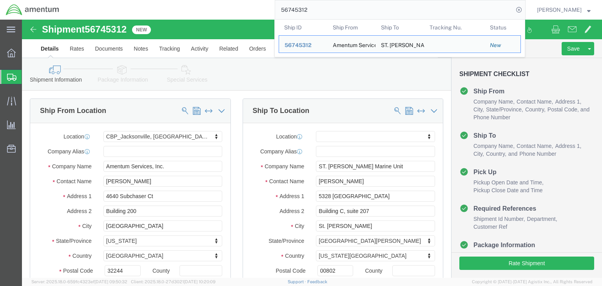 The image size is (602, 286). What do you see at coordinates (400, 27) in the screenshot?
I see `th: Ship To` at bounding box center [400, 27].